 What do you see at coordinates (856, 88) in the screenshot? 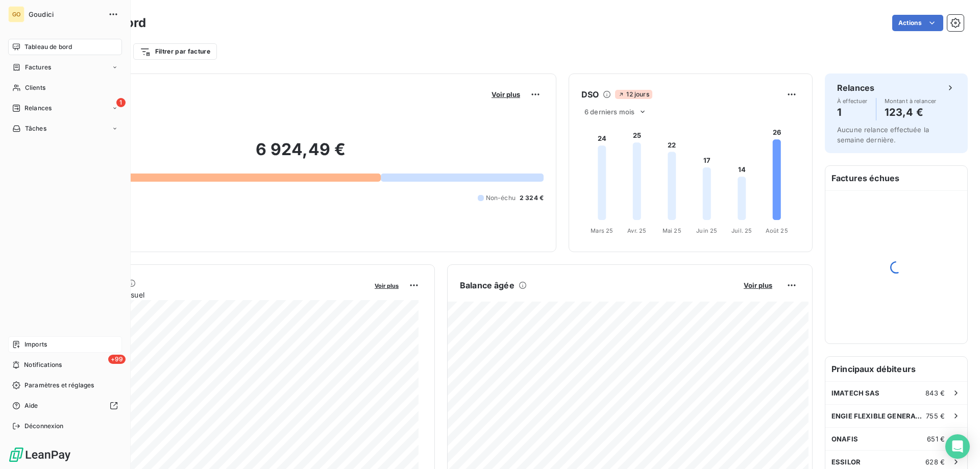
I see `h6: Relances` at bounding box center [856, 88].